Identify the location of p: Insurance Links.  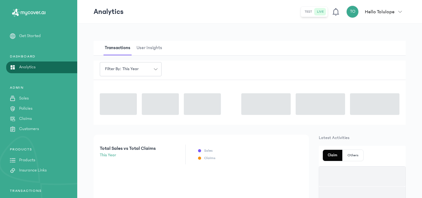
(33, 170).